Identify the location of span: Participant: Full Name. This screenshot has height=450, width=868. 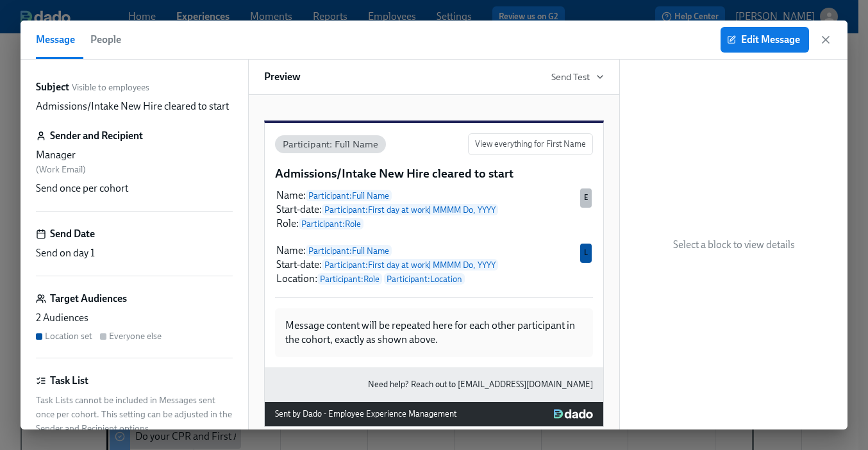
(330, 144).